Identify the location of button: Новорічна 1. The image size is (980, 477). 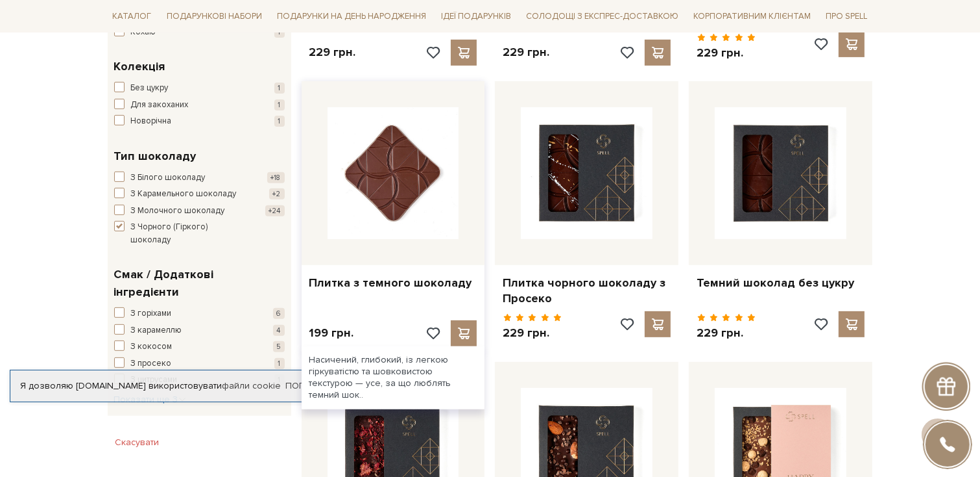
(199, 121).